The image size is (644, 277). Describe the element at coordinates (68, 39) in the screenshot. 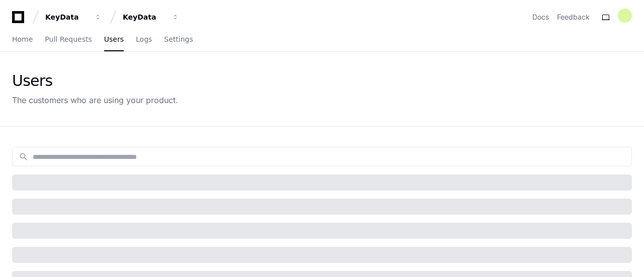

I see `a: Pull Requests` at that location.